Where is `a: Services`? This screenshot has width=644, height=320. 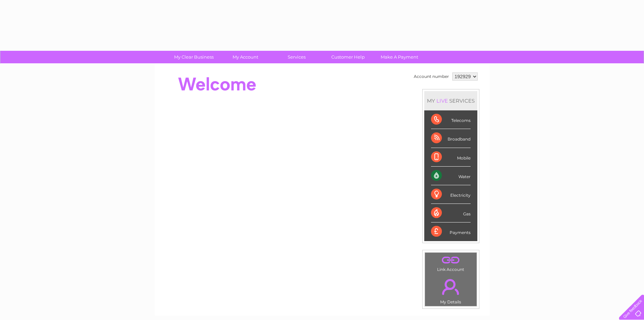 a: Services is located at coordinates (297, 57).